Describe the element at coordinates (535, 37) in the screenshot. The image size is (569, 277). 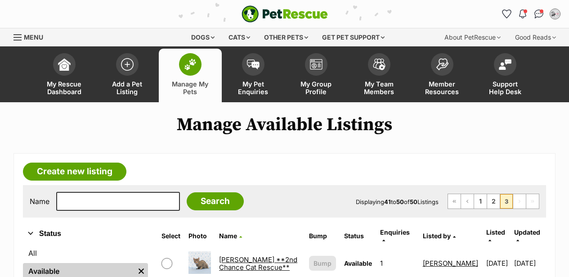
I see `div: Good Reads` at that location.